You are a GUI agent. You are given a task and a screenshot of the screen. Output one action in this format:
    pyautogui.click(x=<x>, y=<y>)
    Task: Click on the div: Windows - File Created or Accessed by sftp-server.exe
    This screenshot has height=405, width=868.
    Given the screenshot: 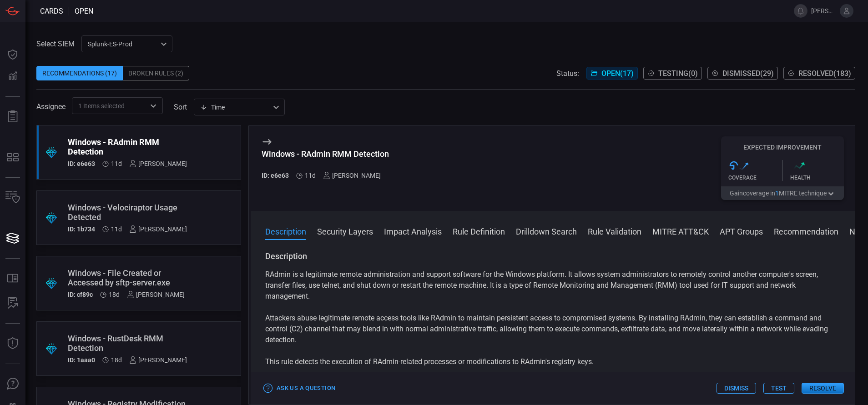 What is the action you would take?
    pyautogui.click(x=126, y=278)
    